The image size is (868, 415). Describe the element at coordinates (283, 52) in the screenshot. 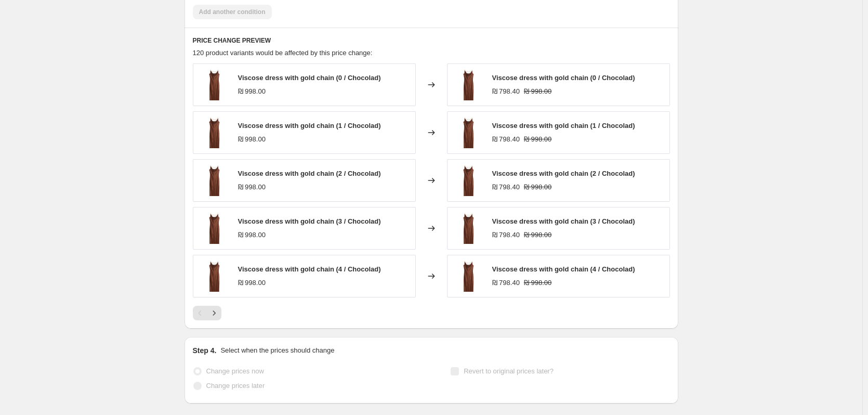

I see `span: 120 product variants would be affected by this price change:` at that location.